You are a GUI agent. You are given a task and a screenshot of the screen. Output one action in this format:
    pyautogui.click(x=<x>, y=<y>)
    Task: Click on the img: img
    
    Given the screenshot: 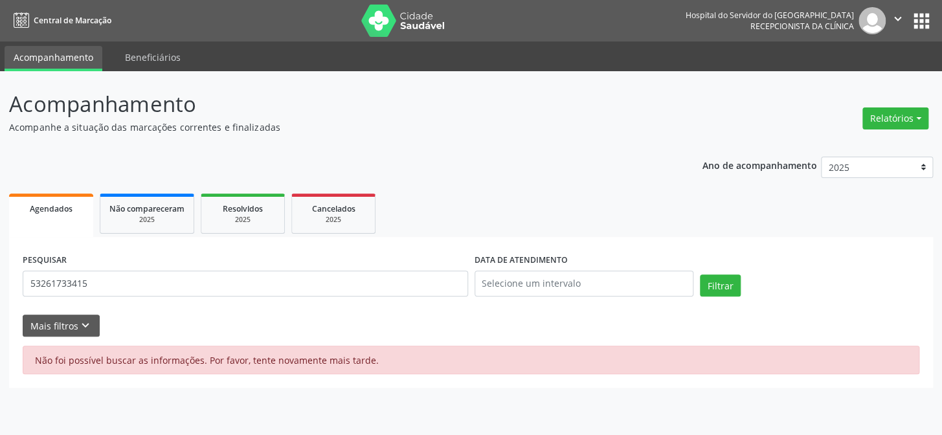 What is the action you would take?
    pyautogui.click(x=873, y=21)
    